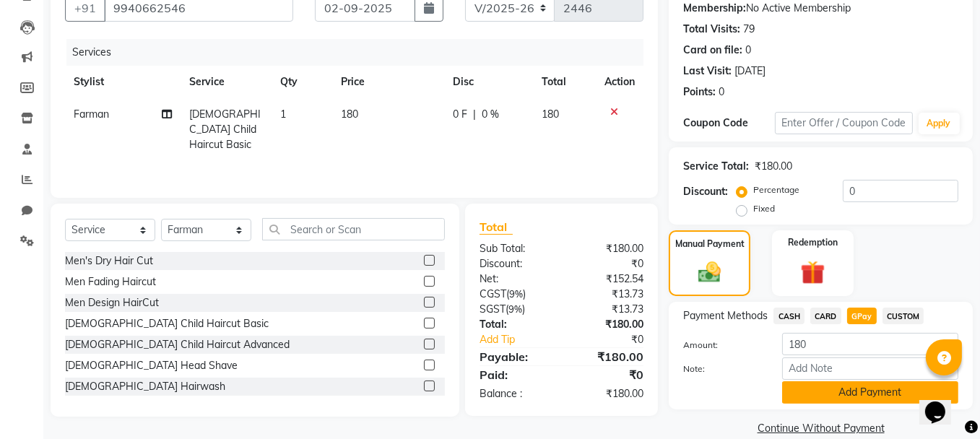 This screenshot has width=980, height=439. I want to click on div: Card on file:, so click(713, 50).